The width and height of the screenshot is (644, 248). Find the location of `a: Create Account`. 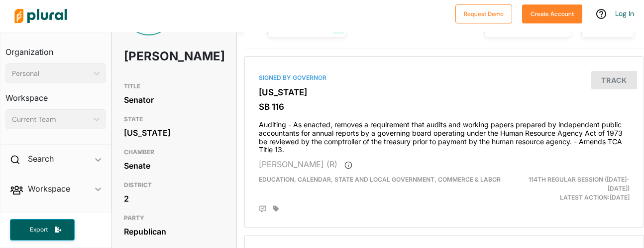

a: Create Account is located at coordinates (552, 13).